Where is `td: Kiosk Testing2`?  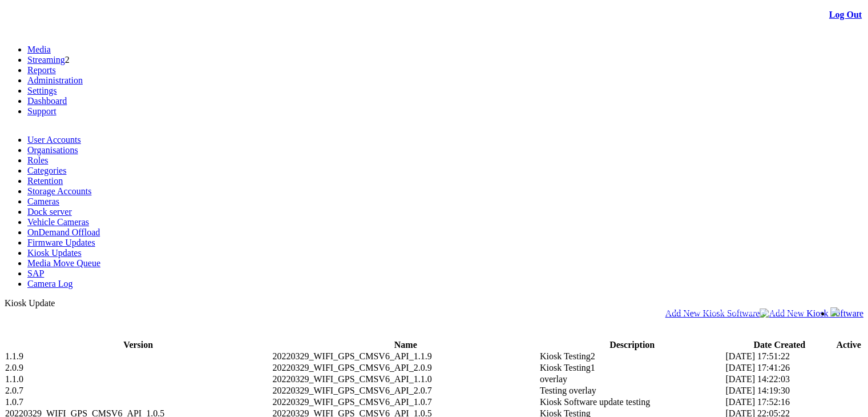 td: Kiosk Testing2 is located at coordinates (631, 356).